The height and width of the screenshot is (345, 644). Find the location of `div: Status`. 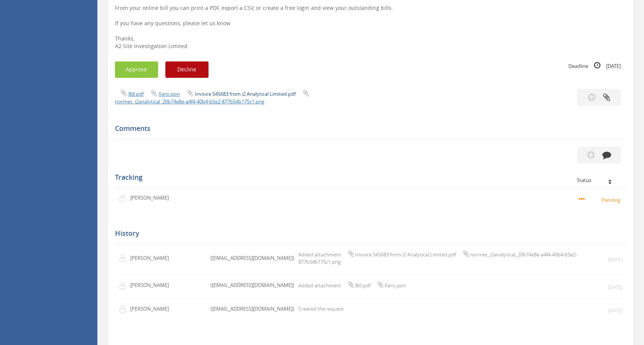

div: Status is located at coordinates (599, 180).